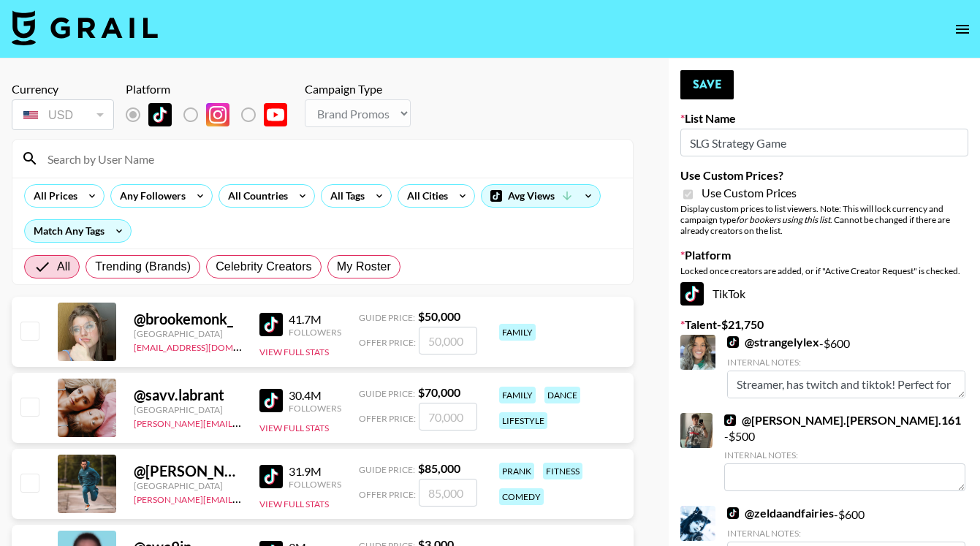 The width and height of the screenshot is (980, 546). I want to click on div: Any Followers, so click(150, 196).